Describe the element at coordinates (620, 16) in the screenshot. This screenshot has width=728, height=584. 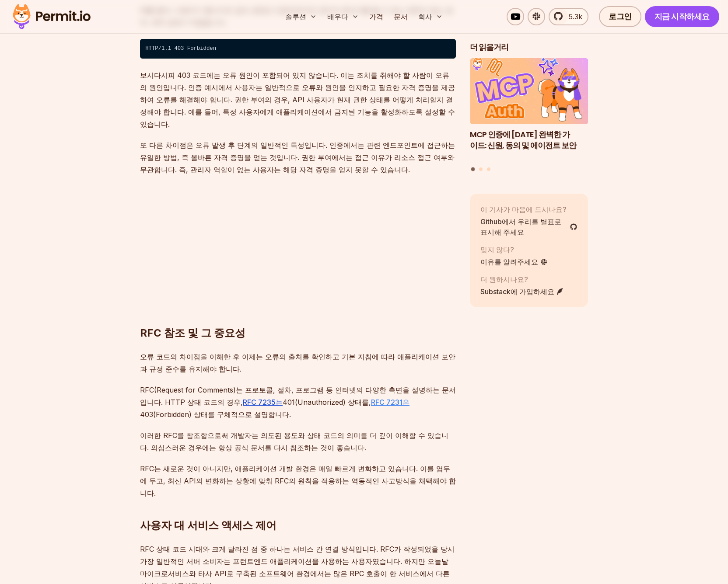
I see `a: 로그인` at that location.